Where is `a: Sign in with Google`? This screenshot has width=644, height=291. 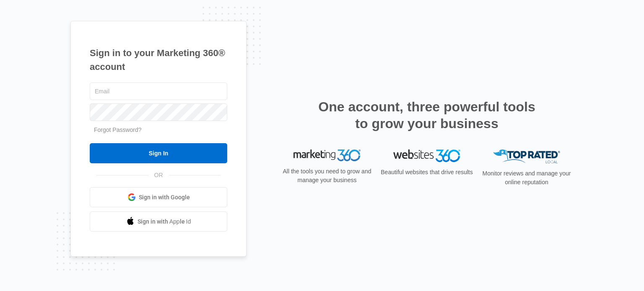 a: Sign in with Google is located at coordinates (158, 197).